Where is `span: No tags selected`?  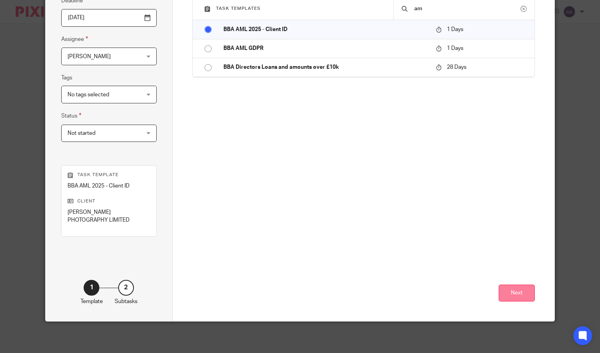 span: No tags selected is located at coordinates (88, 95).